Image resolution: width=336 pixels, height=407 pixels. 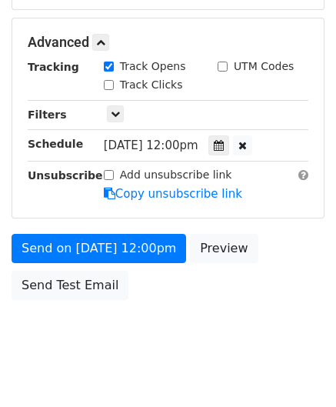 What do you see at coordinates (224, 248) in the screenshot?
I see `a: Preview` at bounding box center [224, 248].